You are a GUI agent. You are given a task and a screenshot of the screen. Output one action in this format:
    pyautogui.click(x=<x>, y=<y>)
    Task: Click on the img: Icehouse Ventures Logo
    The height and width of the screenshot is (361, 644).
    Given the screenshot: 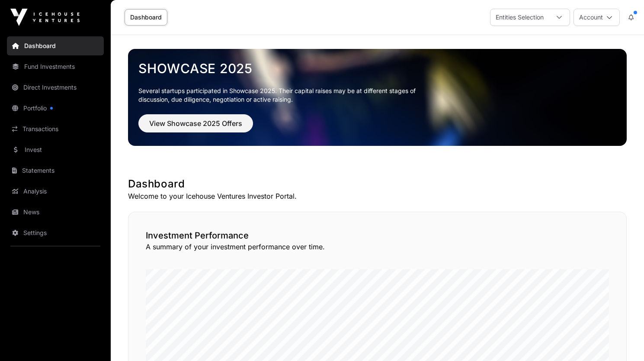 What is the action you would take?
    pyautogui.click(x=45, y=17)
    